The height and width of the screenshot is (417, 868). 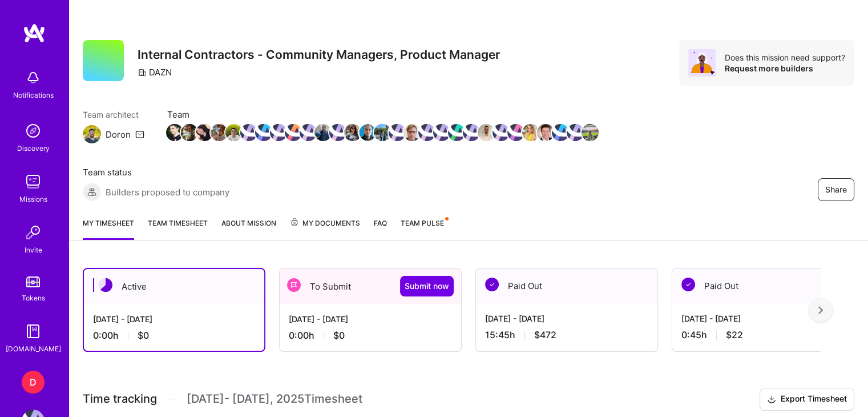 What do you see at coordinates (174, 286) in the screenshot?
I see `div: Active` at bounding box center [174, 286].